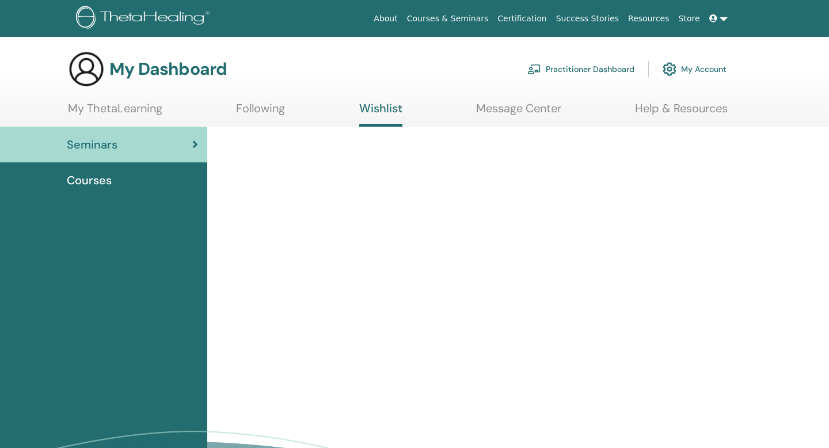 The height and width of the screenshot is (448, 829). Describe the element at coordinates (694, 69) in the screenshot. I see `a: My Account` at that location.